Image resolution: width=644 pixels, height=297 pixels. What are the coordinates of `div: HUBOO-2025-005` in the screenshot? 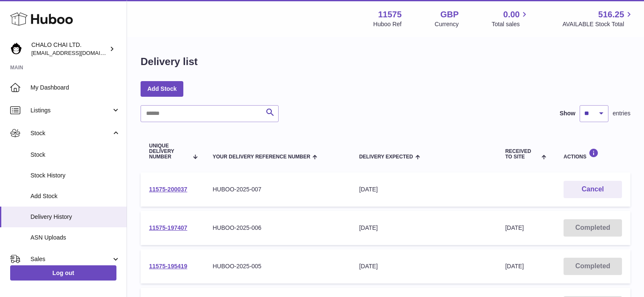 It's located at (277, 266).